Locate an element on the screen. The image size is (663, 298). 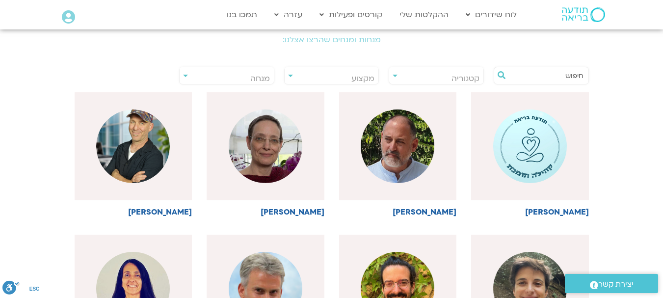
h2: מנחות ומנחים שהרצו אצלנו: is located at coordinates (332, 40).